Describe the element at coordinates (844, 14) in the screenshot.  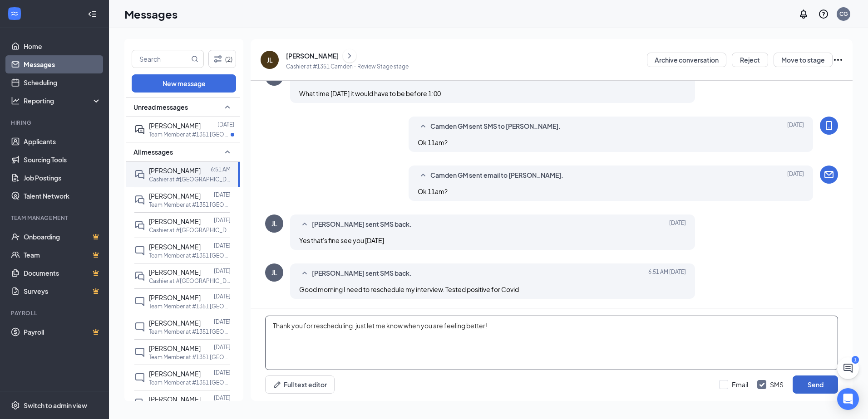
I see `div: CG` at that location.